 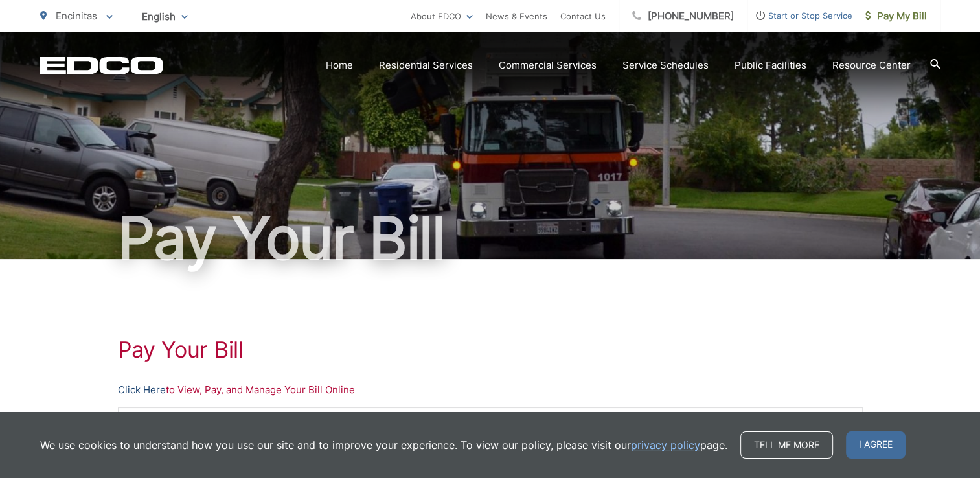 What do you see at coordinates (442, 16) in the screenshot?
I see `a: About EDCO` at bounding box center [442, 16].